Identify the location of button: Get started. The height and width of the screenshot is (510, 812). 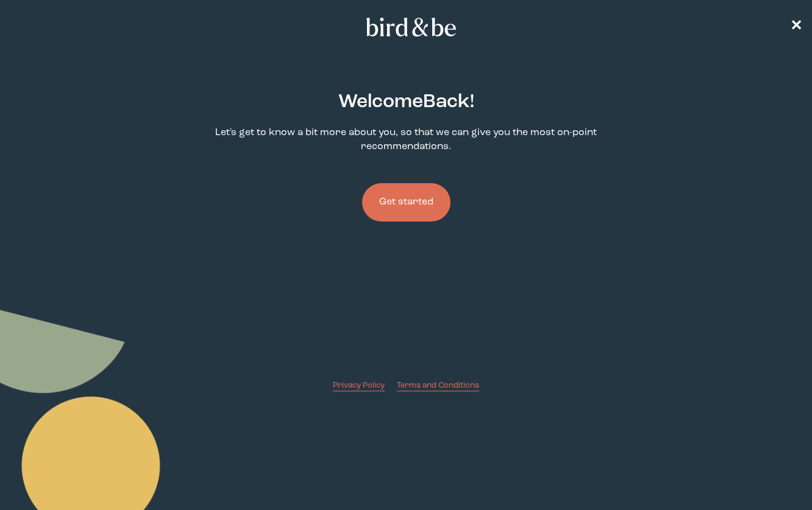
(406, 202).